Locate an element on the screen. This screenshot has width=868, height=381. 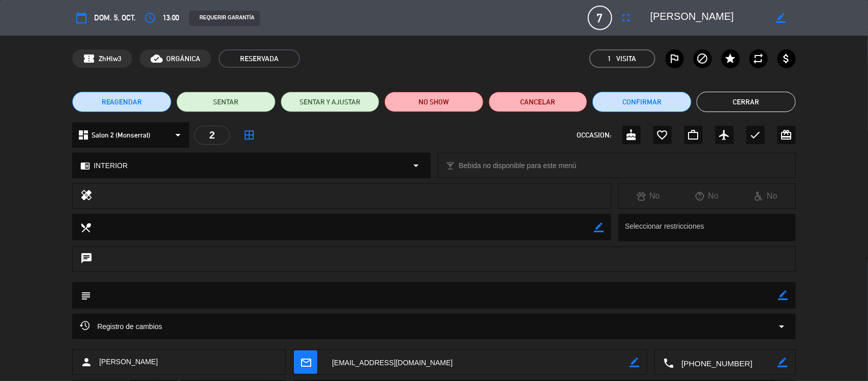
span: REAGENDAR is located at coordinates (122, 102).